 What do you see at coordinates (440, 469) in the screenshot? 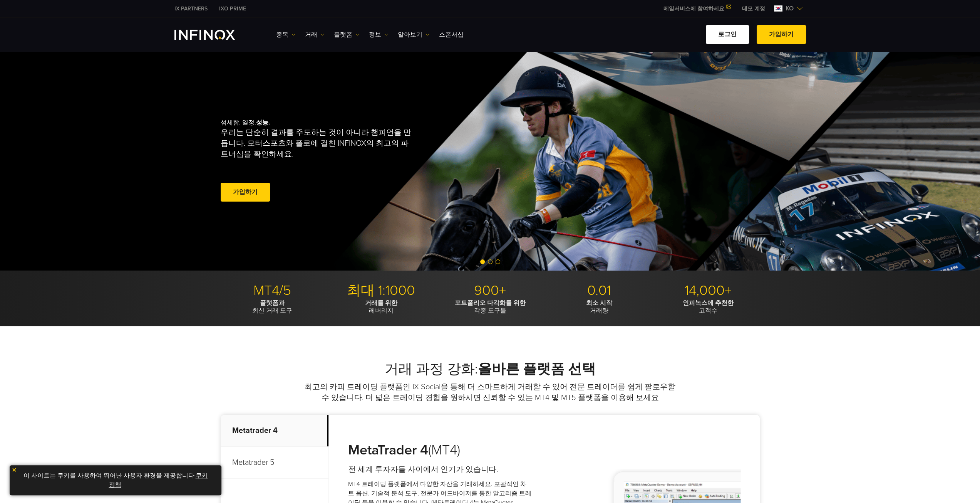
I see `h4: 전 세계 투자자들 사이에서 인기가 있습니다.` at bounding box center [440, 469].